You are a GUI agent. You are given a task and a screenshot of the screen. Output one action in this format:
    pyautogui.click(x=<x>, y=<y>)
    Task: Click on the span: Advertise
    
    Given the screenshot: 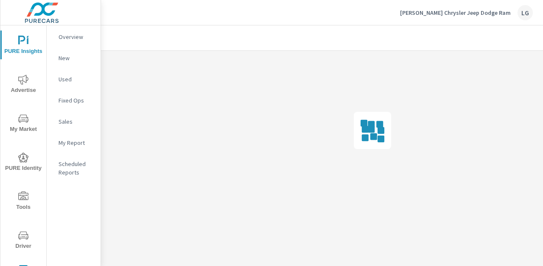 What is the action you would take?
    pyautogui.click(x=23, y=85)
    